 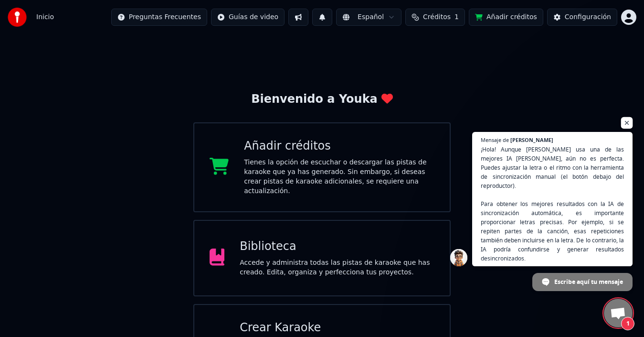 What do you see at coordinates (339, 146) in the screenshot?
I see `div: Añadir créditos` at bounding box center [339, 146].